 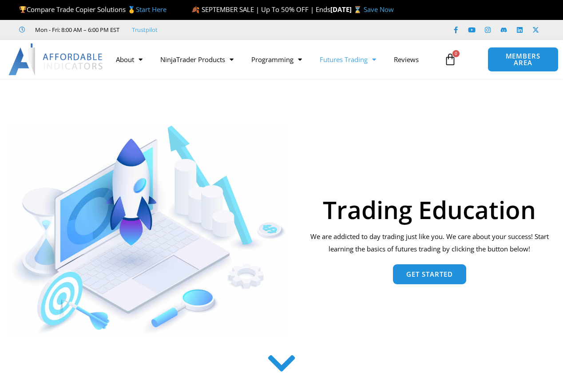 What do you see at coordinates (56, 59) in the screenshot?
I see `img: LogoAI | Affordable Indicators – NinjaTrader` at bounding box center [56, 59].